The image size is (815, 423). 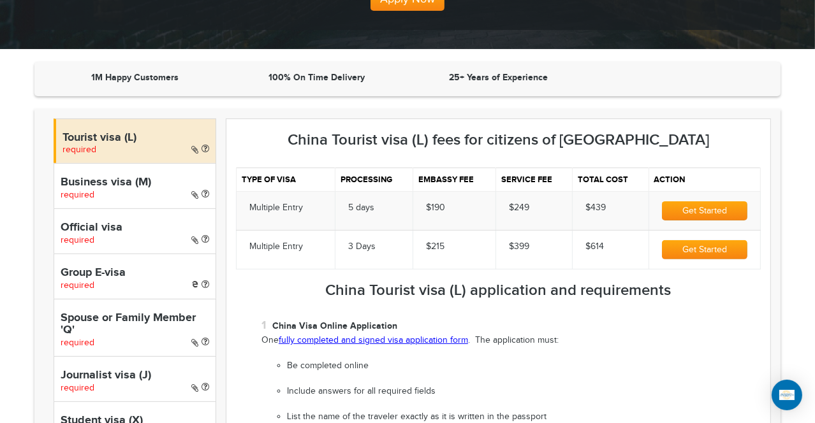 I want to click on span: 3 Days, so click(x=362, y=247).